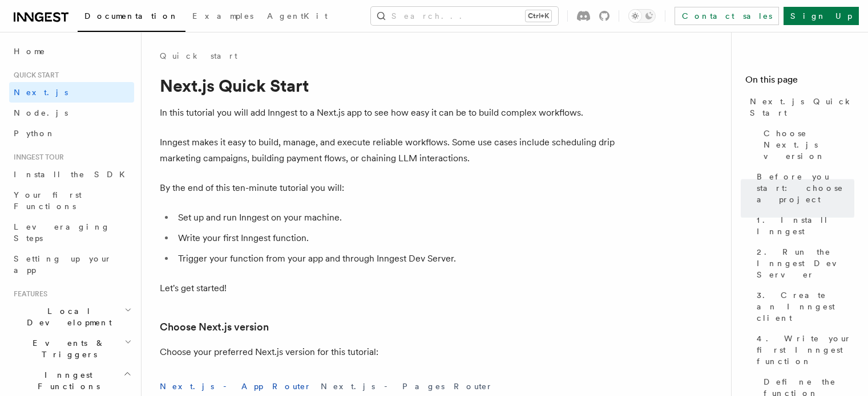  What do you see at coordinates (198, 55) in the screenshot?
I see `a: Quick start` at bounding box center [198, 55].